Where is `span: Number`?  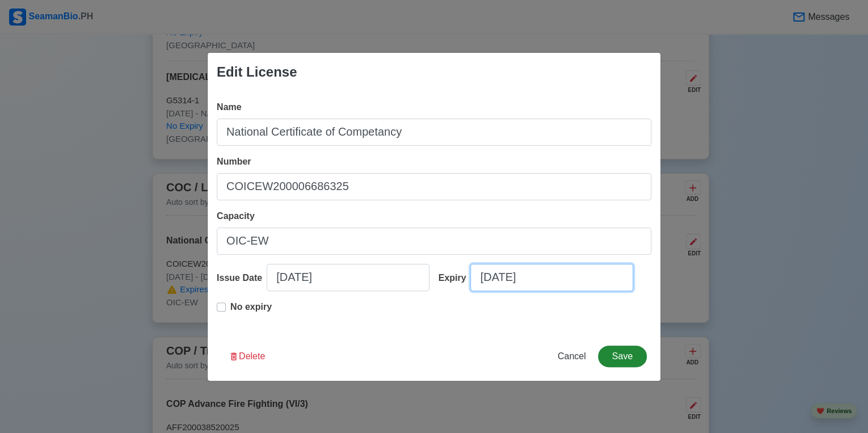 span: Number is located at coordinates (233, 161).